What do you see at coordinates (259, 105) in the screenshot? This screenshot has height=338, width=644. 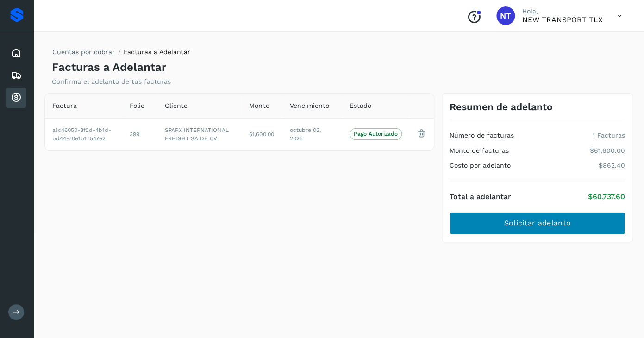 I see `span: Monto` at bounding box center [259, 105].